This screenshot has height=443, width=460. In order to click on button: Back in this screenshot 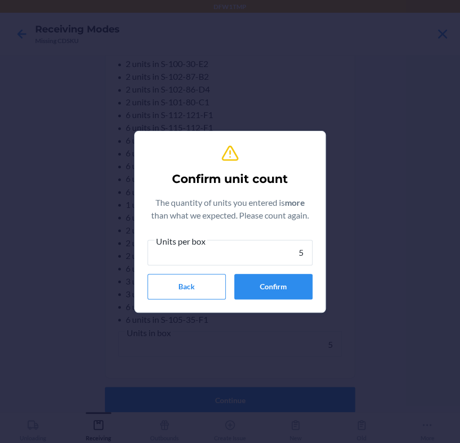, I will do `click(186, 287)`.